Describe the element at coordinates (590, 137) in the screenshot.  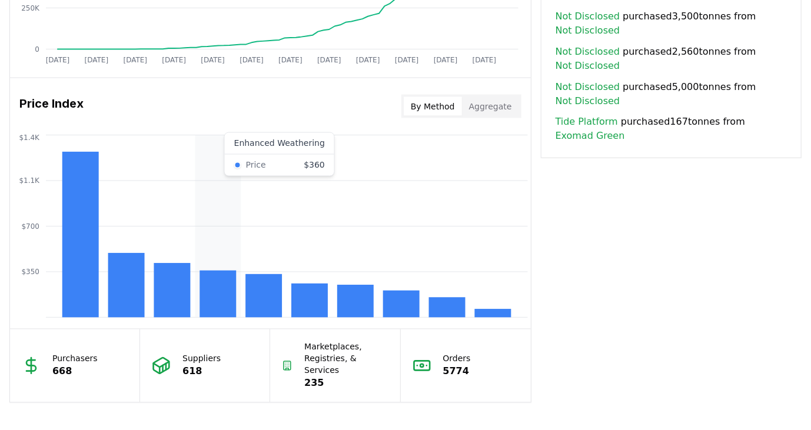
I see `a: Exomad Green` at that location.